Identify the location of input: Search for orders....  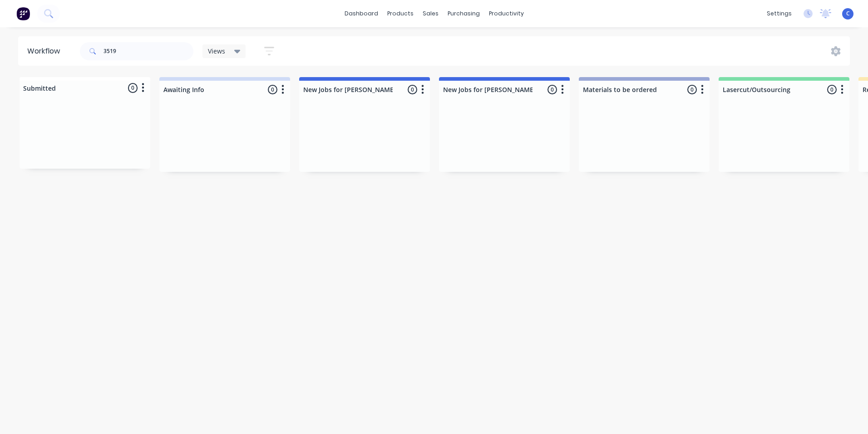
(149, 51).